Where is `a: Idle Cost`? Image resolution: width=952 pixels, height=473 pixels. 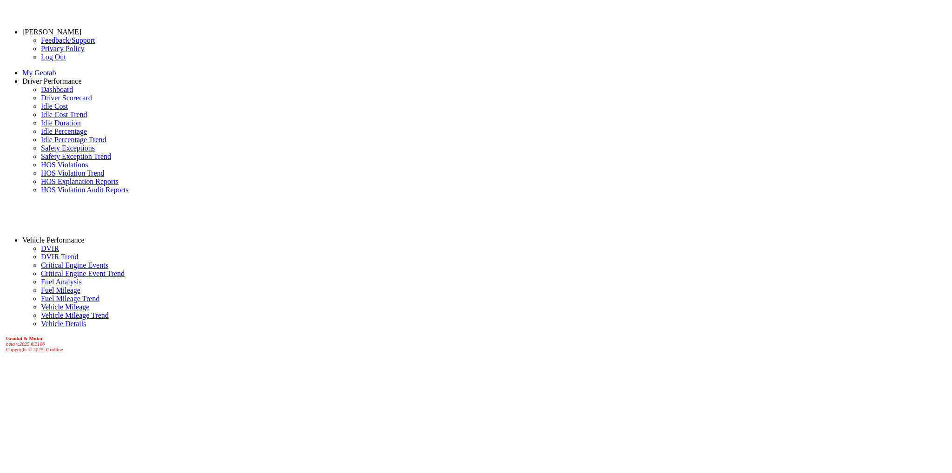 a: Idle Cost is located at coordinates (54, 106).